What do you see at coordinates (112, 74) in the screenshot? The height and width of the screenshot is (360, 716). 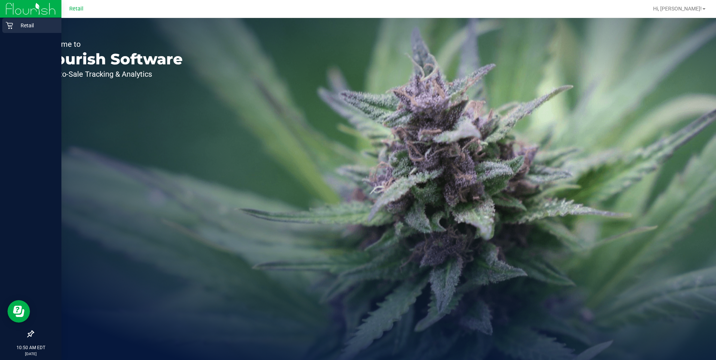 I see `p: Seed-to-Sale Tracking & Analytics` at bounding box center [112, 74].